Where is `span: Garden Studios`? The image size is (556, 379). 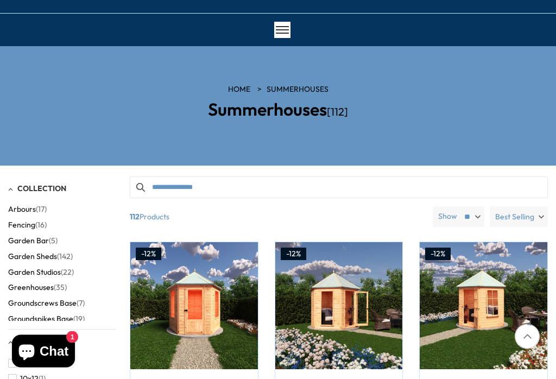 span: Garden Studios is located at coordinates (34, 272).